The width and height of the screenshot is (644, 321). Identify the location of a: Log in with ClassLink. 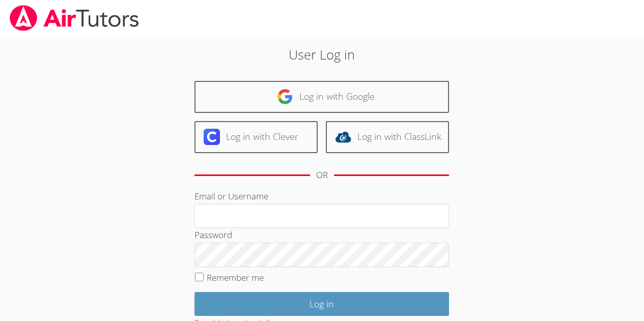
(387, 137).